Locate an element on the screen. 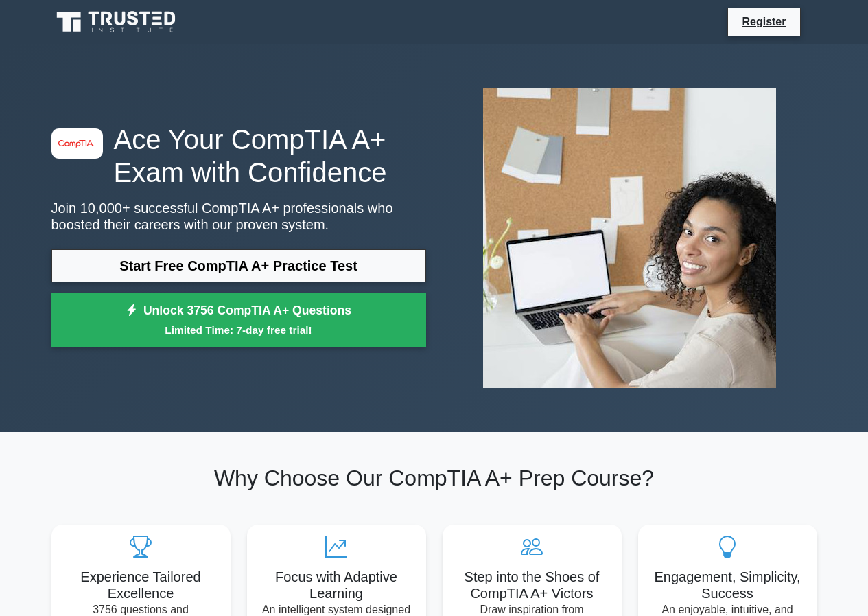 Image resolution: width=868 pixels, height=616 pixels. h1: Ace Your CompTIA A+ Exam with Confidence is located at coordinates (239, 156).